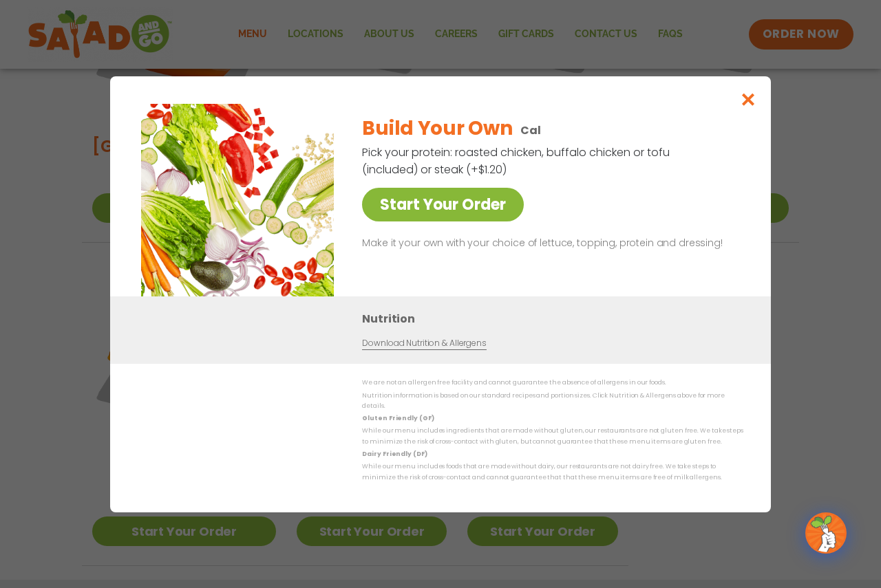 The height and width of the screenshot is (588, 881). I want to click on a: Start Your Order, so click(443, 204).